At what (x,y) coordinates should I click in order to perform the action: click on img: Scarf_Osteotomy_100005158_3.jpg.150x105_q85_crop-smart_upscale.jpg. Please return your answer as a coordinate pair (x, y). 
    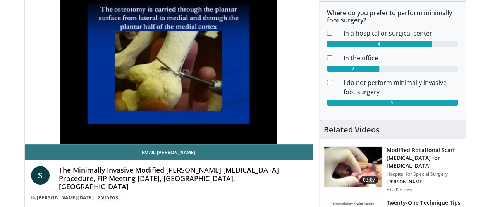
    Looking at the image, I should click on (353, 167).